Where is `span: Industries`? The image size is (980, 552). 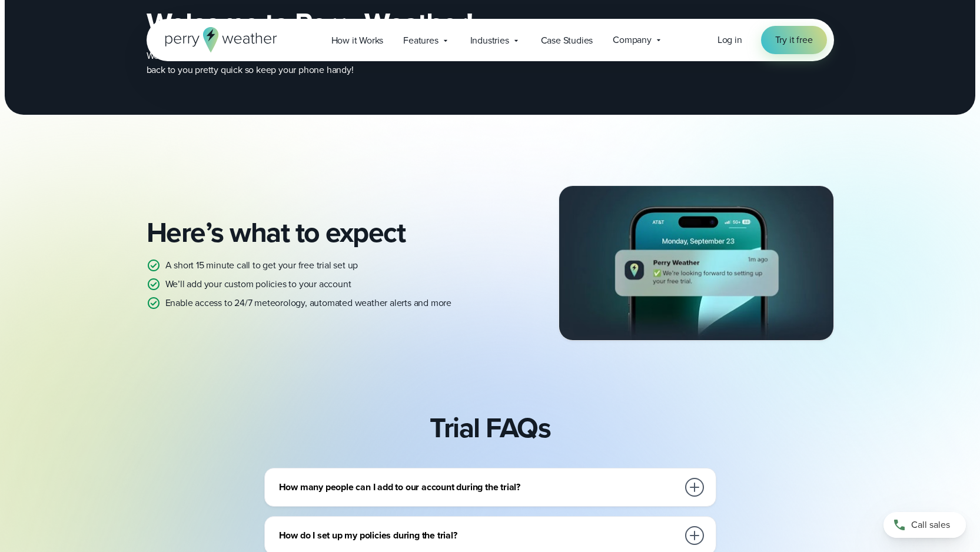 span: Industries is located at coordinates (490, 41).